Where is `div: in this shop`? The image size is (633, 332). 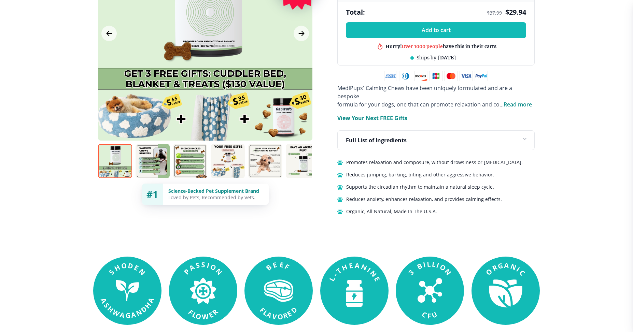 div: in this shop is located at coordinates (441, 53).